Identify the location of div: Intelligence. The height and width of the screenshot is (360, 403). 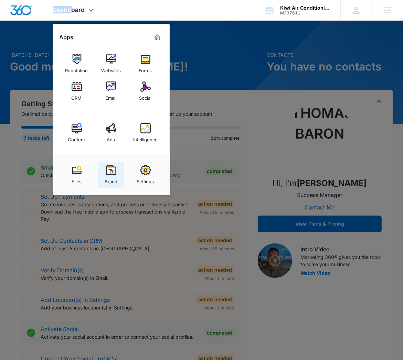
(145, 138).